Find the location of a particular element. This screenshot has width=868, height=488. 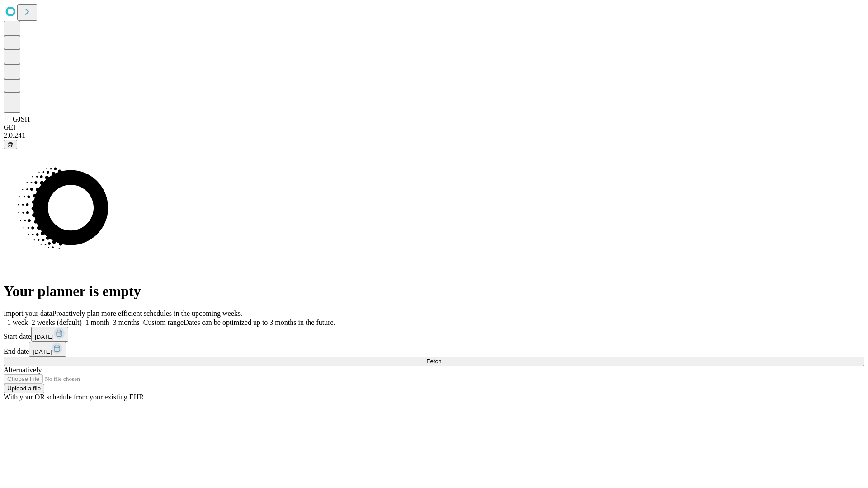

span: Import your data is located at coordinates (28, 313).